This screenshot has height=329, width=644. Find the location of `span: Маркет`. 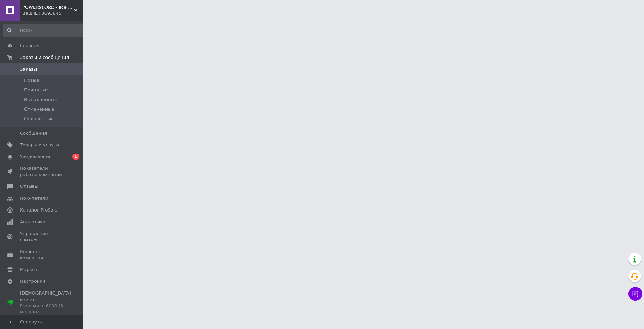

span: Маркет is located at coordinates (28, 270).